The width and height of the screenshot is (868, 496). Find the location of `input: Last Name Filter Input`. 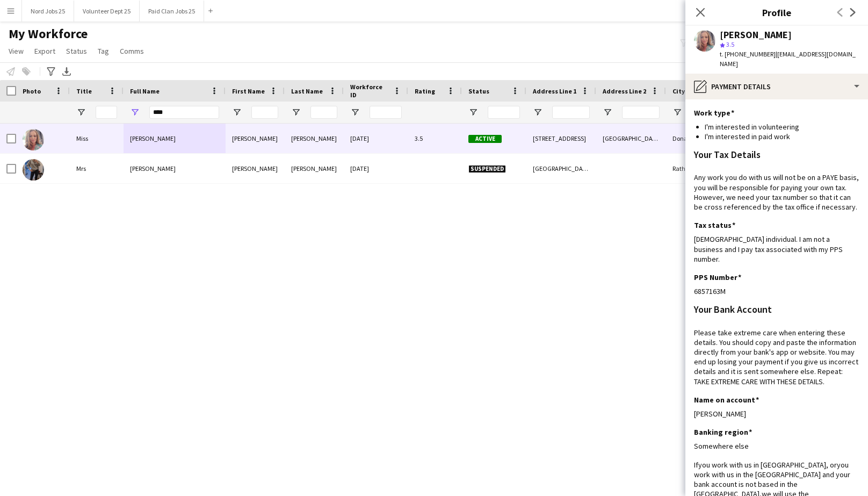

input: Last Name Filter Input is located at coordinates (324, 112).